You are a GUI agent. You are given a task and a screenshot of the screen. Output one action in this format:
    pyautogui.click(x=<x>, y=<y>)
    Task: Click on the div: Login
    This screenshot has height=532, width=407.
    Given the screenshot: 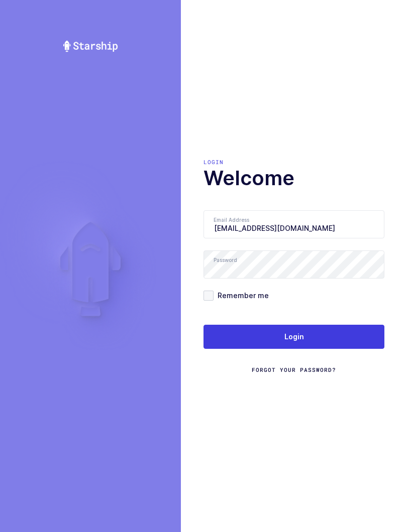 What is the action you would take?
    pyautogui.click(x=294, y=162)
    